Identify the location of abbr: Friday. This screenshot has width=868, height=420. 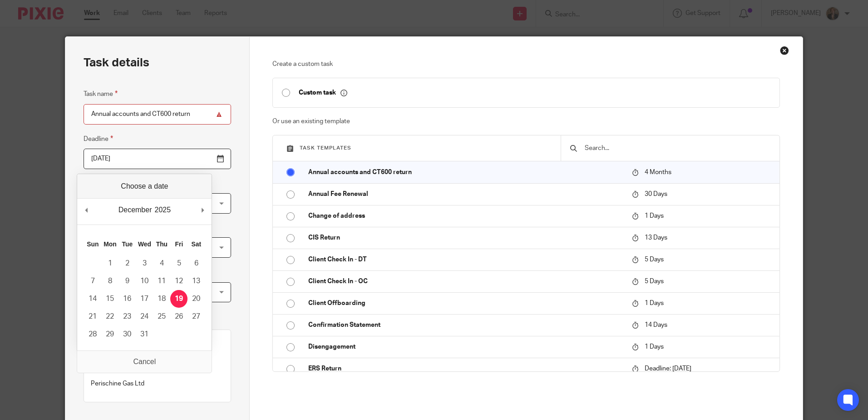
(179, 244).